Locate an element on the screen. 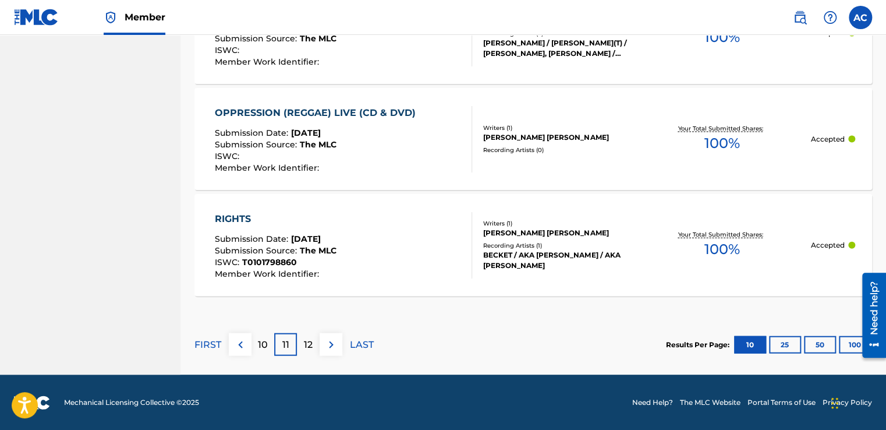 The width and height of the screenshot is (886, 430). div: User Menu is located at coordinates (860, 17).